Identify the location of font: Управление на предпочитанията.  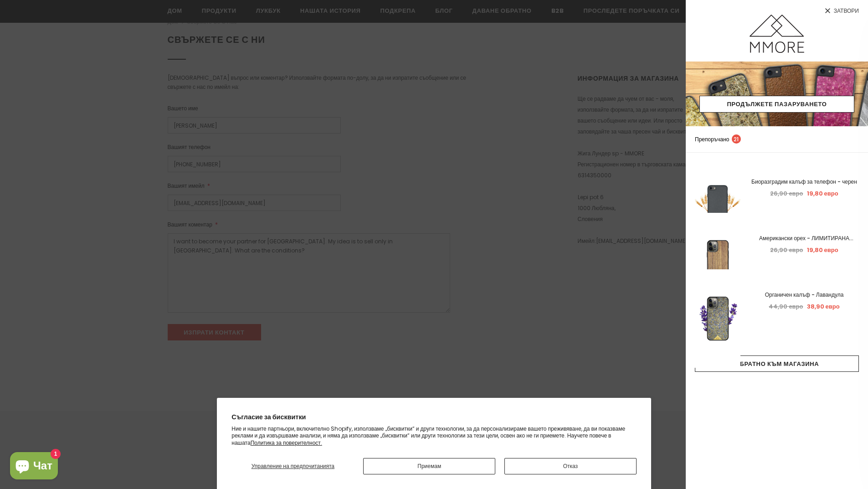
(293, 465).